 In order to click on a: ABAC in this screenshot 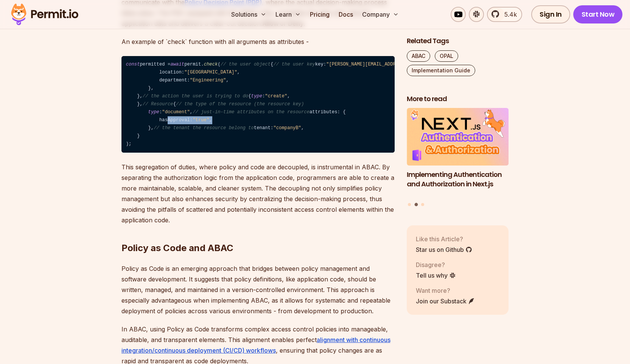, I will do `click(419, 56)`.